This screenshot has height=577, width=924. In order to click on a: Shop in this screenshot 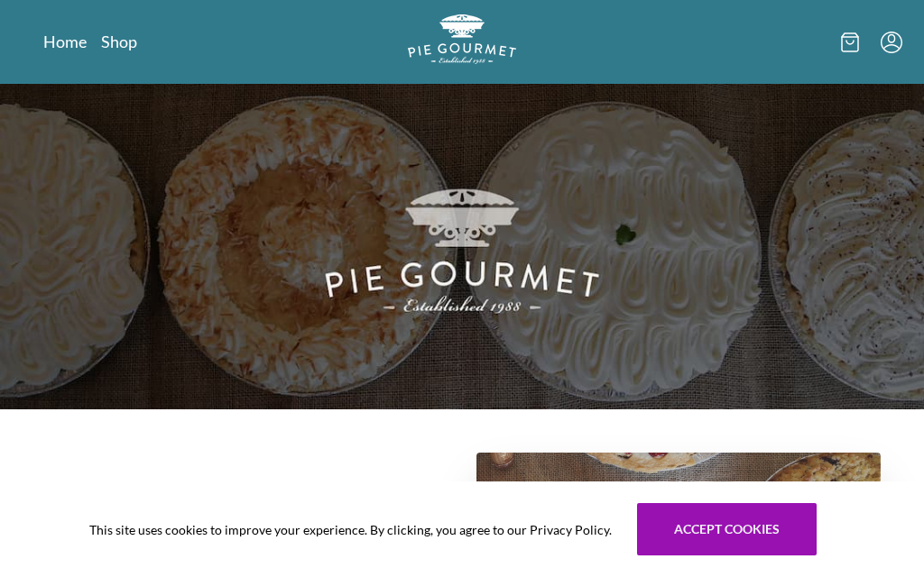, I will do `click(119, 42)`.